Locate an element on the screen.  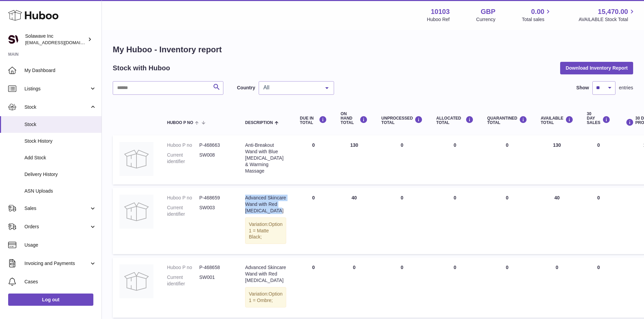
span: My Dashboard is located at coordinates (61, 70).